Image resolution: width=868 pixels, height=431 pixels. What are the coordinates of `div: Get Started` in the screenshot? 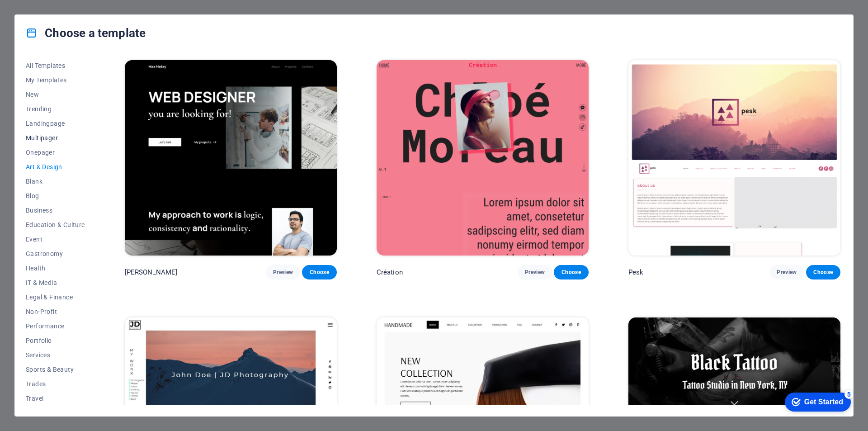 It's located at (46, 14).